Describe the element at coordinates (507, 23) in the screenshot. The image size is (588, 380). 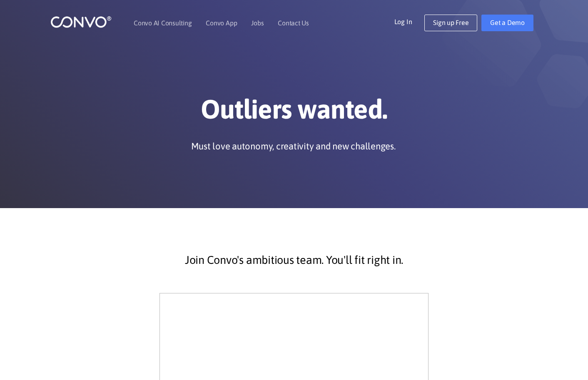
I see `a: Get a Demo` at that location.